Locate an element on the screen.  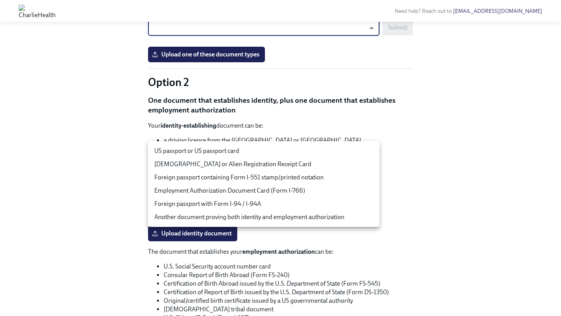
li: Foreign passport containing Form I-551 stamp/printed notation is located at coordinates (264, 178).